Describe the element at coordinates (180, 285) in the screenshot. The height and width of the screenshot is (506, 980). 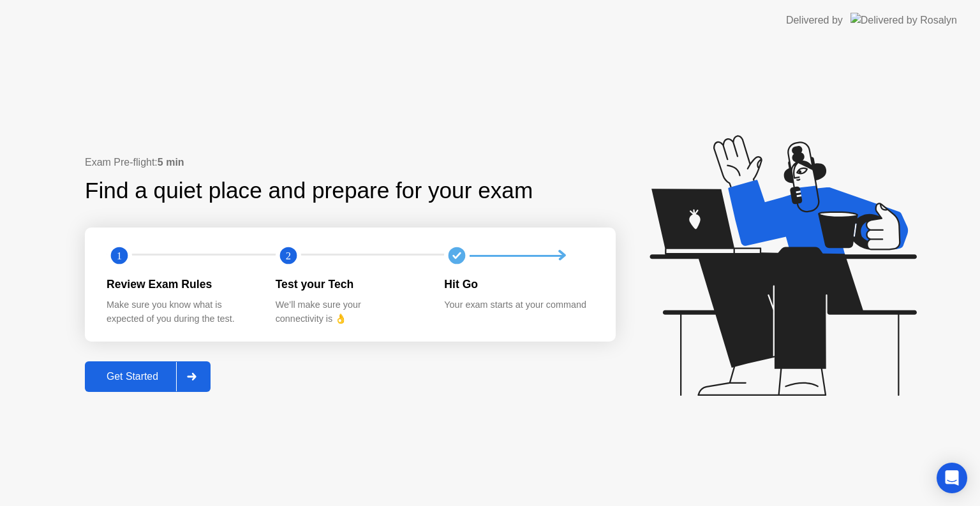
I see `div: Review Exam Rules` at that location.